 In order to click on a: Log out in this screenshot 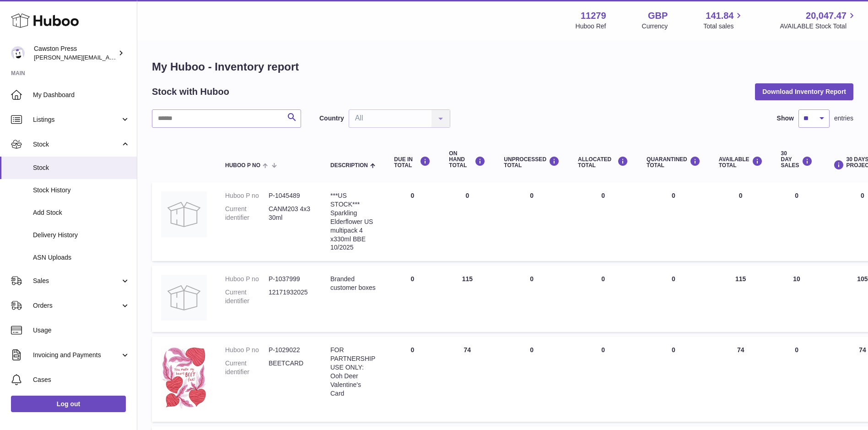, I will do `click(68, 404)`.